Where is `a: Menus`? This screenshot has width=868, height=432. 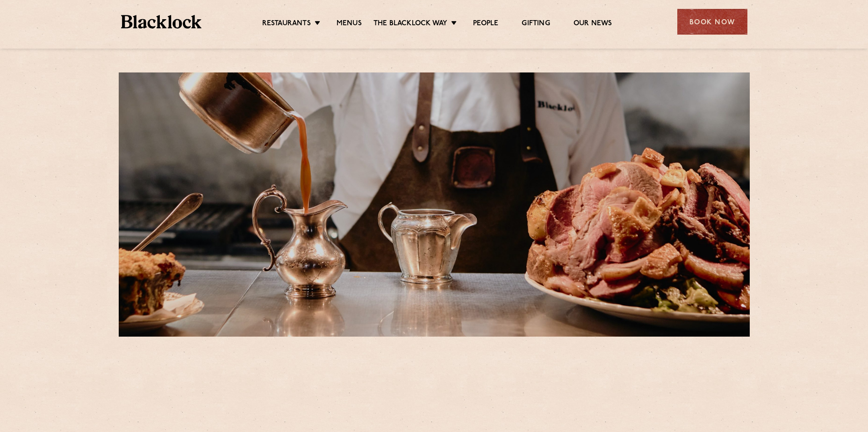 a: Menus is located at coordinates (349, 25).